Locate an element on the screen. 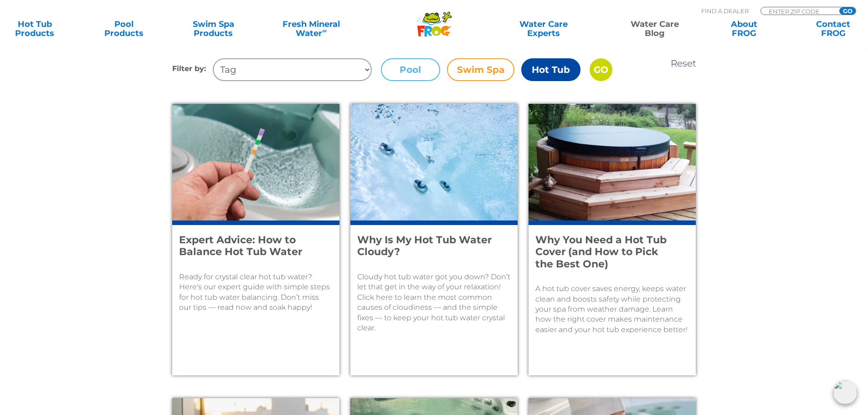 The image size is (868, 415). h4: Why Is My Hot Tub Water Cloudy? is located at coordinates (428, 246).